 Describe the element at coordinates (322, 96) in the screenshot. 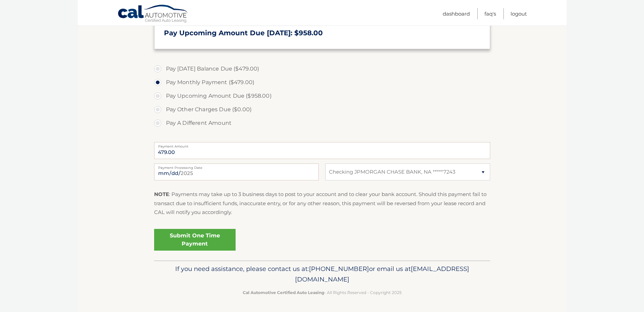

I see `label: Pay Upcoming Amount Due ($958.00)` at that location.